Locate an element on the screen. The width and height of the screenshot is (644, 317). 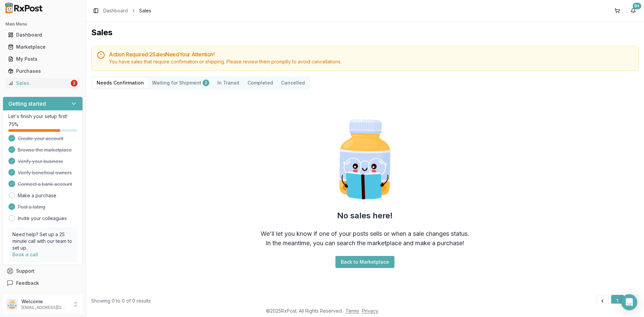
button: My Posts is located at coordinates (43, 59).